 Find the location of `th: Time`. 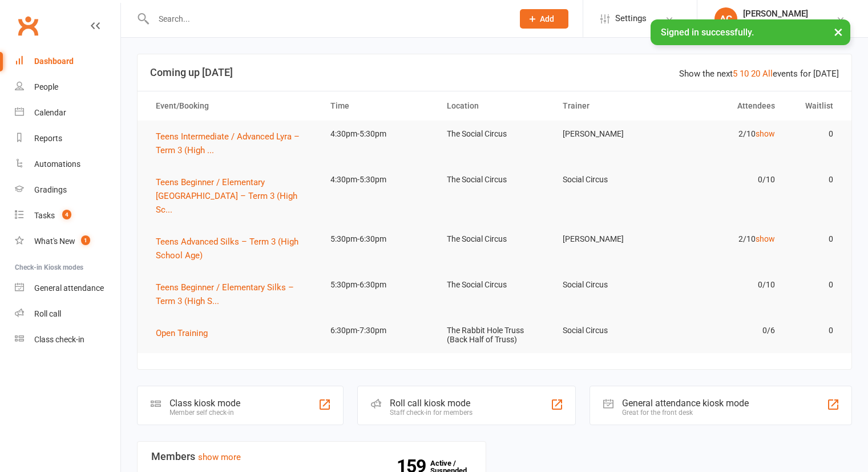

th: Time is located at coordinates (378, 106).